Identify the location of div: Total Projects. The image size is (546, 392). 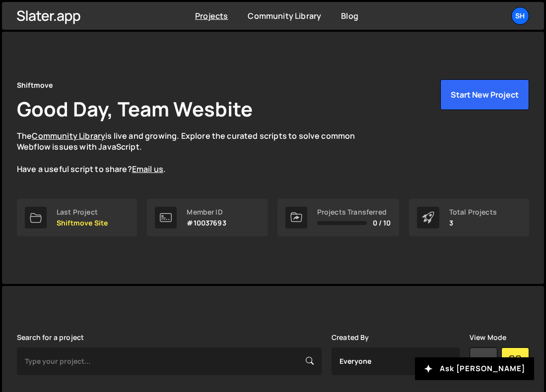
(472, 213).